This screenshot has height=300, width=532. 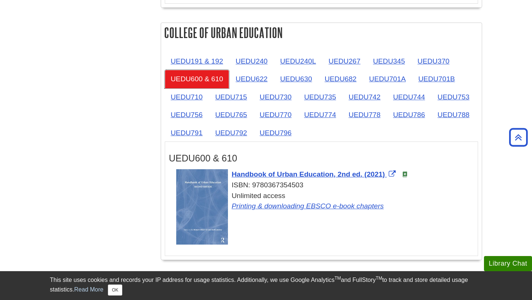 I want to click on a: UEDU701B, so click(x=436, y=79).